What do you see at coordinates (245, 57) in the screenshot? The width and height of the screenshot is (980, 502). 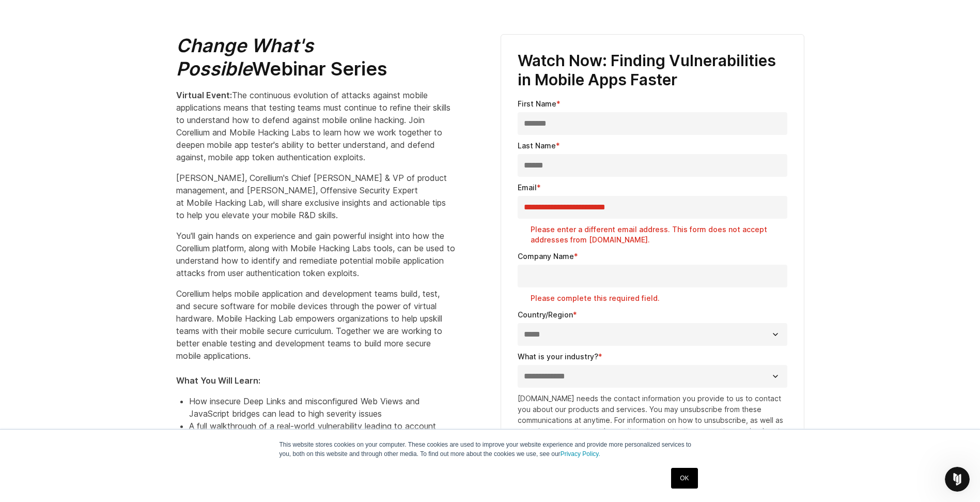 I see `em: Change What's Possible` at bounding box center [245, 57].